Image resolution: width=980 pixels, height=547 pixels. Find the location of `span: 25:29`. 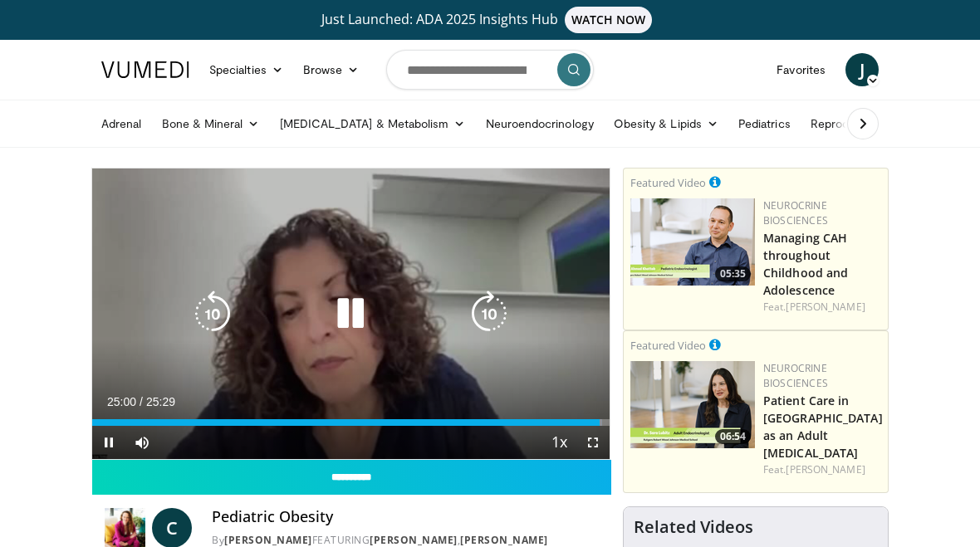

span: 25:29 is located at coordinates (160, 401).